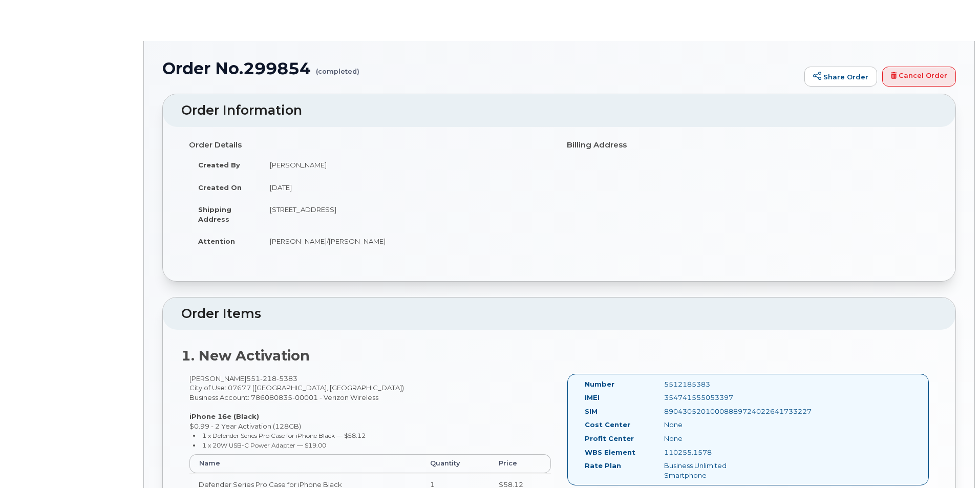  Describe the element at coordinates (220, 187) in the screenshot. I see `strong: Created On` at that location.